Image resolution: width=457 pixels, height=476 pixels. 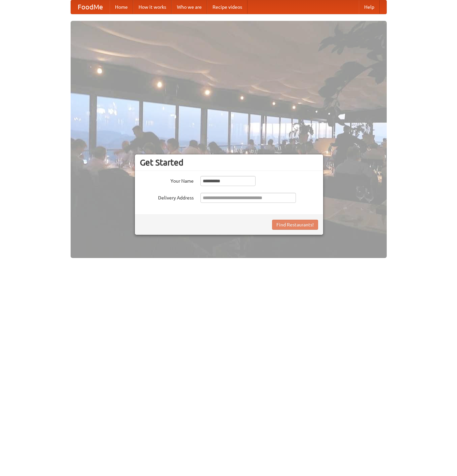 What do you see at coordinates (369, 7) in the screenshot?
I see `a: Help` at bounding box center [369, 7].